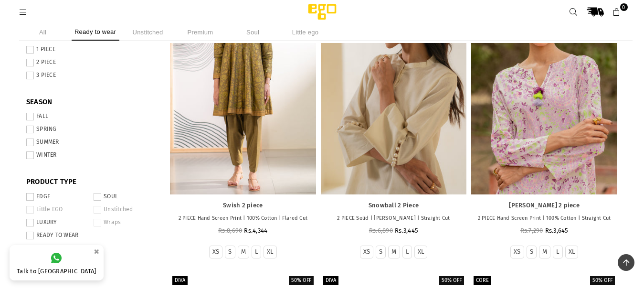  Describe the element at coordinates (57, 235) in the screenshot. I see `label: READY TO WEAR` at that location.